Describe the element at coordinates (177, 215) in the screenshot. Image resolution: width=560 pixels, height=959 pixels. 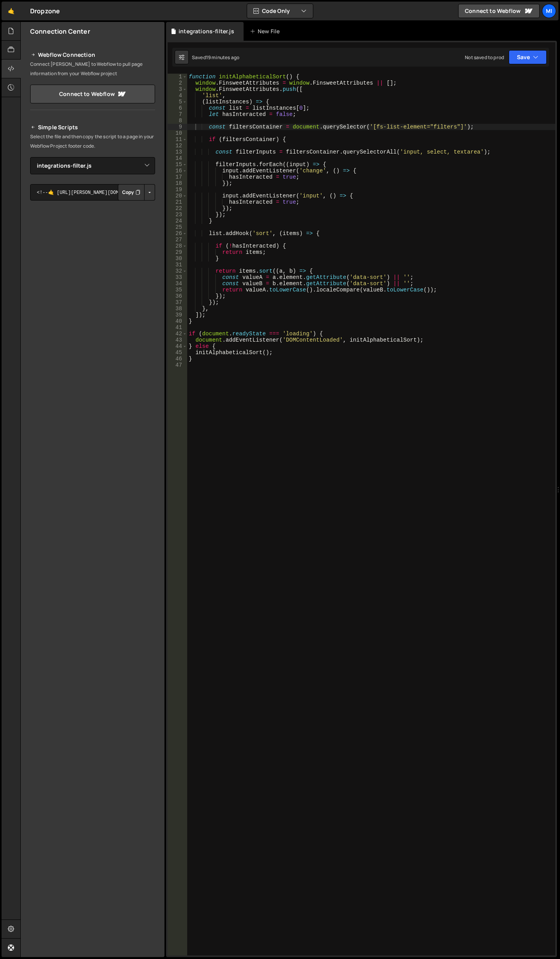
I see `div: 23` at that location.